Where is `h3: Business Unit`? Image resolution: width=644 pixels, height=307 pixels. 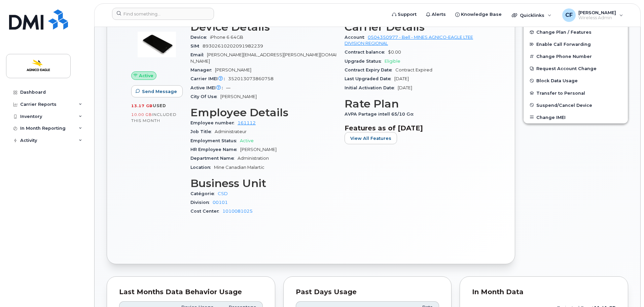 h3: Business Unit is located at coordinates (264, 183).